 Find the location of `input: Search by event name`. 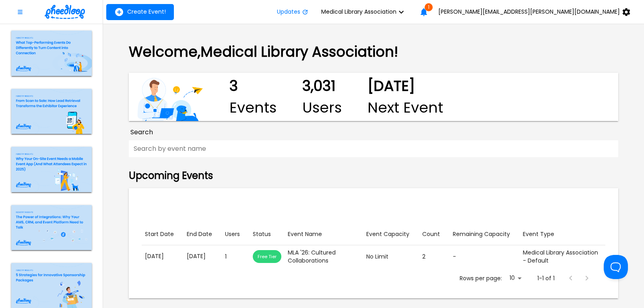

input: Search by event name is located at coordinates (373, 149).